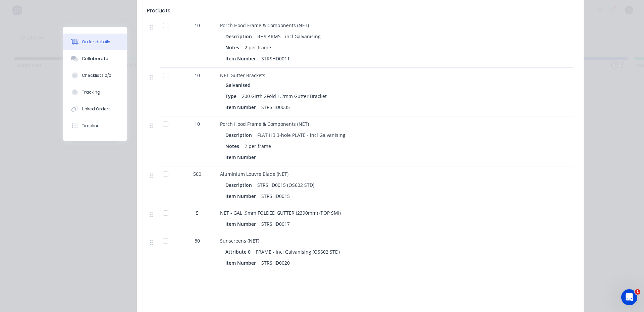  I want to click on div: Galvanised, so click(239, 85).